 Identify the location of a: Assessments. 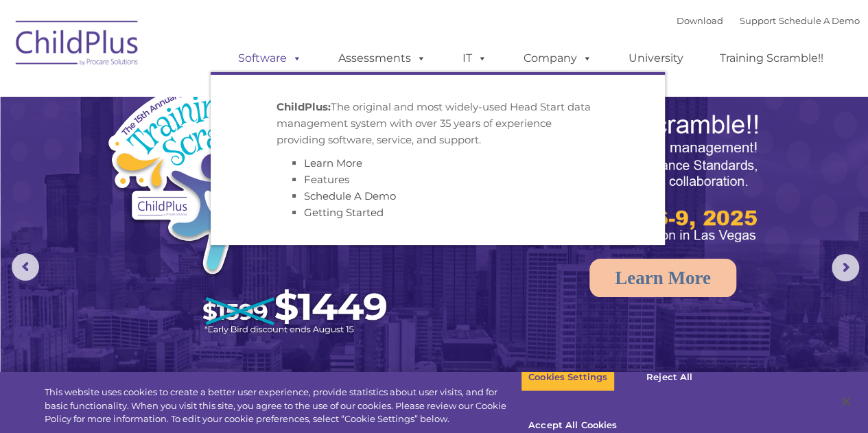
(383, 58).